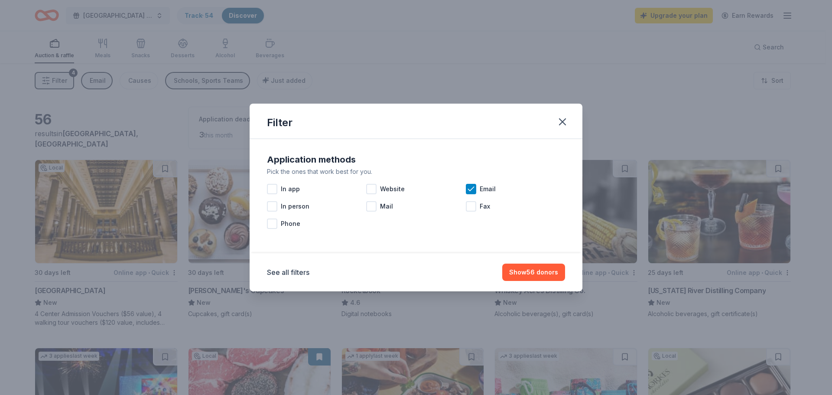 Image resolution: width=832 pixels, height=395 pixels. Describe the element at coordinates (392, 189) in the screenshot. I see `span: Website` at that location.